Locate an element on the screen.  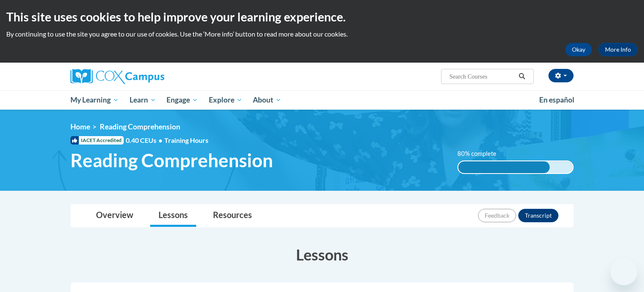
button: Okay is located at coordinates (579, 50).